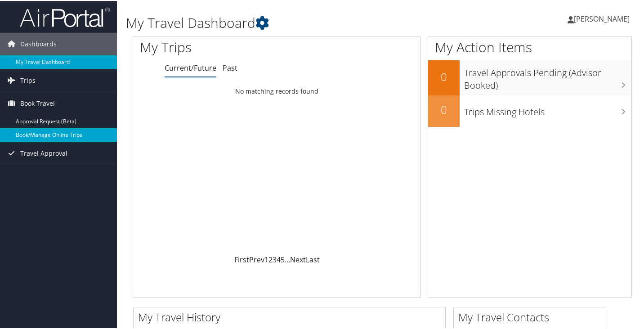 The width and height of the screenshot is (644, 329). What do you see at coordinates (297, 259) in the screenshot?
I see `a: Next` at bounding box center [297, 259].